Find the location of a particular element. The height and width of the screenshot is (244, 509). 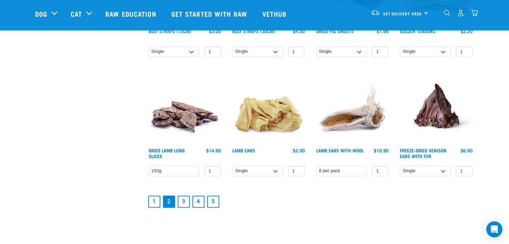

a: Freeze-Dried Venison Ears with Fur is located at coordinates (423, 153).